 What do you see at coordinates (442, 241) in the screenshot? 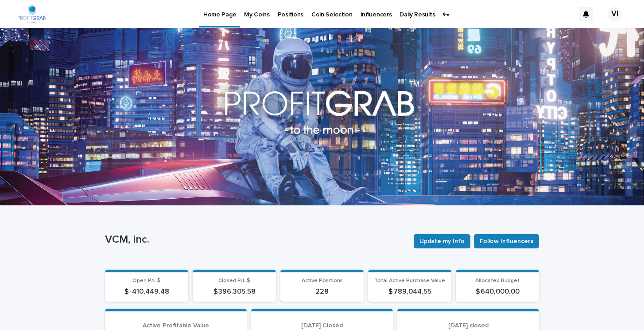
I see `span: Update my Info` at bounding box center [442, 241].